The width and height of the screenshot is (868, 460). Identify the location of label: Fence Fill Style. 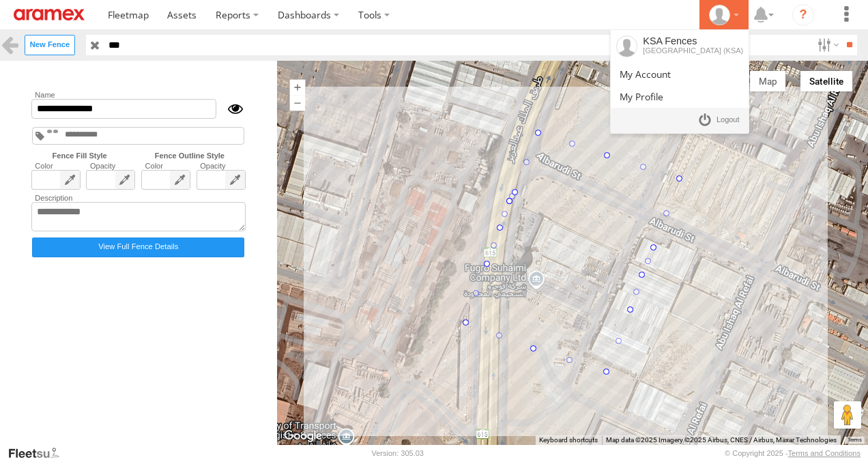
(80, 155).